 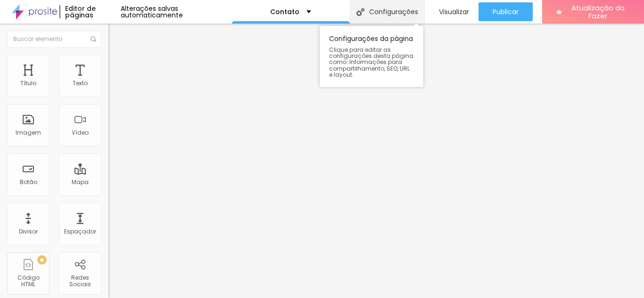 What do you see at coordinates (28, 132) in the screenshot?
I see `font: Imagem` at bounding box center [28, 132].